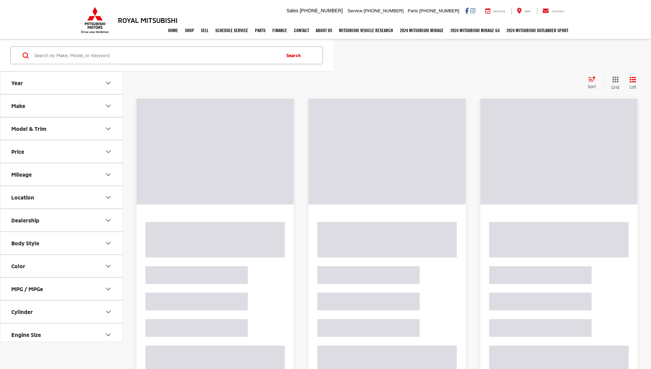 The image size is (651, 369). I want to click on a: About Us, so click(324, 30).